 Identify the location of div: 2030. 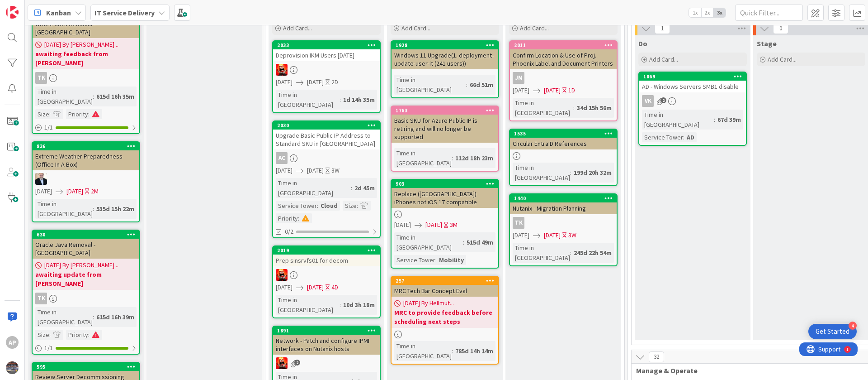
(328, 125).